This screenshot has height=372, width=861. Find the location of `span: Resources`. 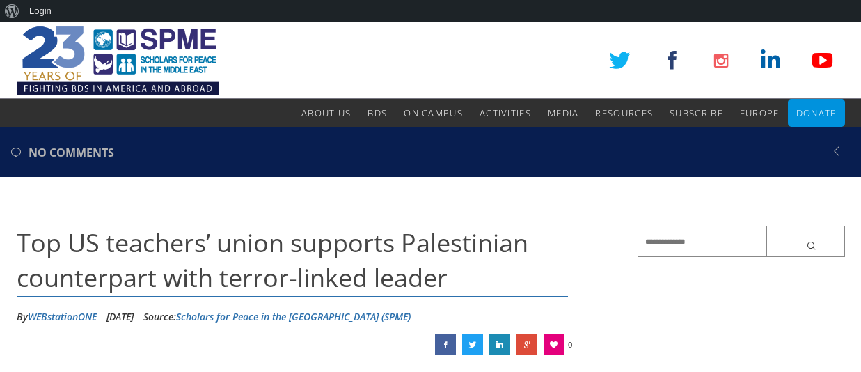

span: Resources is located at coordinates (624, 113).